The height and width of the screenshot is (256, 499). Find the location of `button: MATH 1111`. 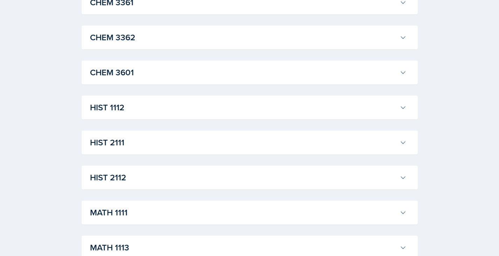

button: MATH 1111 is located at coordinates (248, 212).